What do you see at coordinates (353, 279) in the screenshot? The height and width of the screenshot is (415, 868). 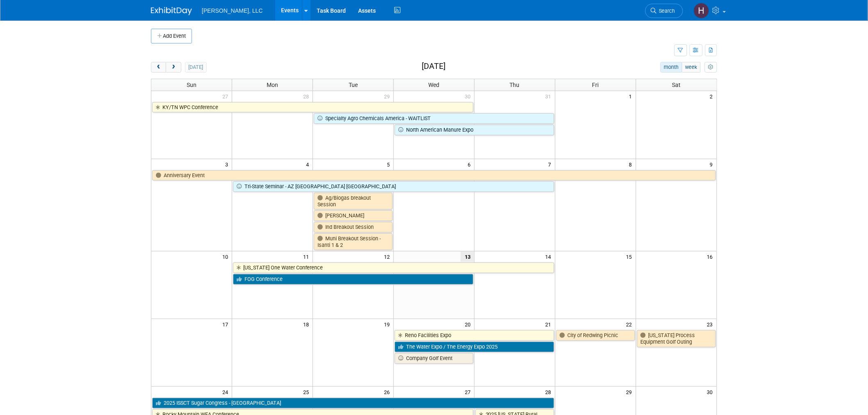 I see `a: FOG Conference` at bounding box center [353, 279].